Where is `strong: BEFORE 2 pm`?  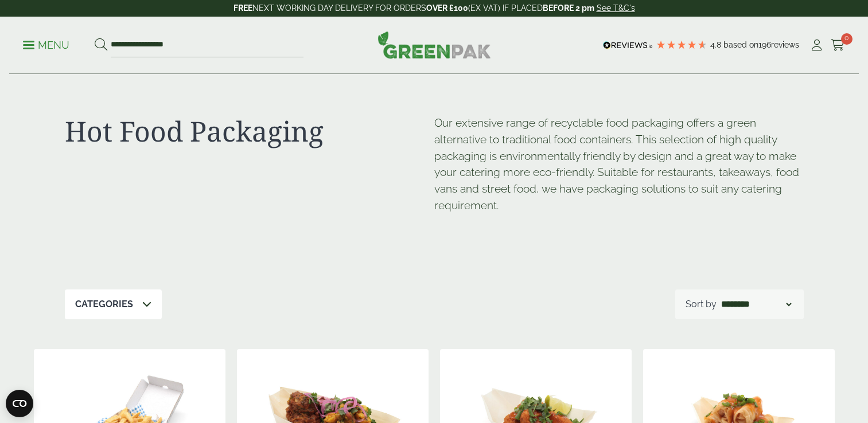
strong: BEFORE 2 pm is located at coordinates (568, 8).